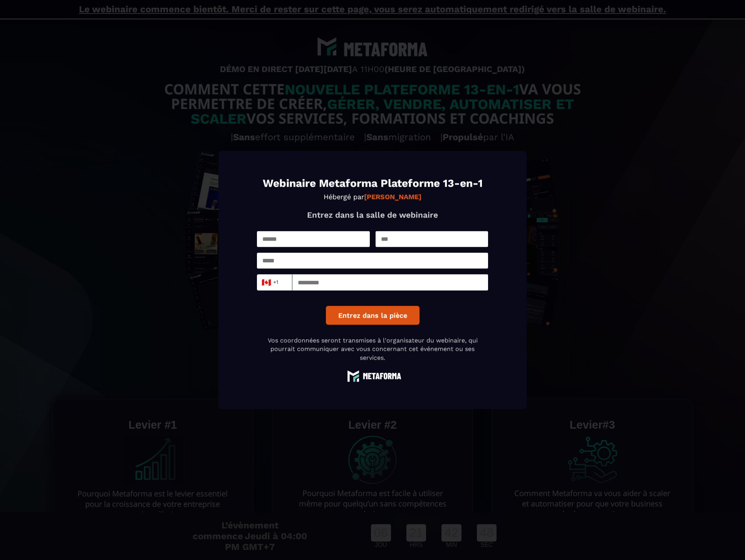 The width and height of the screenshot is (745, 560). Describe the element at coordinates (372, 375) in the screenshot. I see `img: logo` at that location.